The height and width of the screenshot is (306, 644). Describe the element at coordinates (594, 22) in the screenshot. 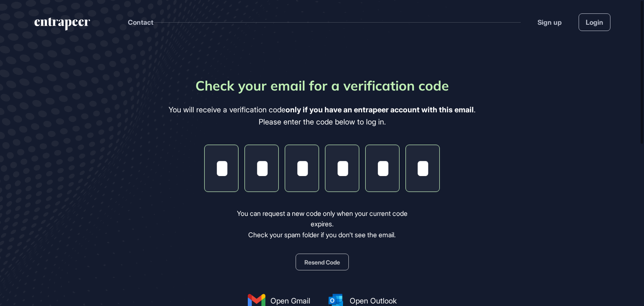

I see `a: Login` at that location.